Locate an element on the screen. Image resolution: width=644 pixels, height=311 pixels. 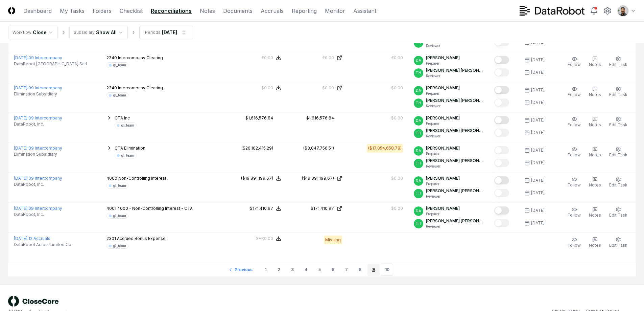
button: $0.00 is located at coordinates (271, 88).